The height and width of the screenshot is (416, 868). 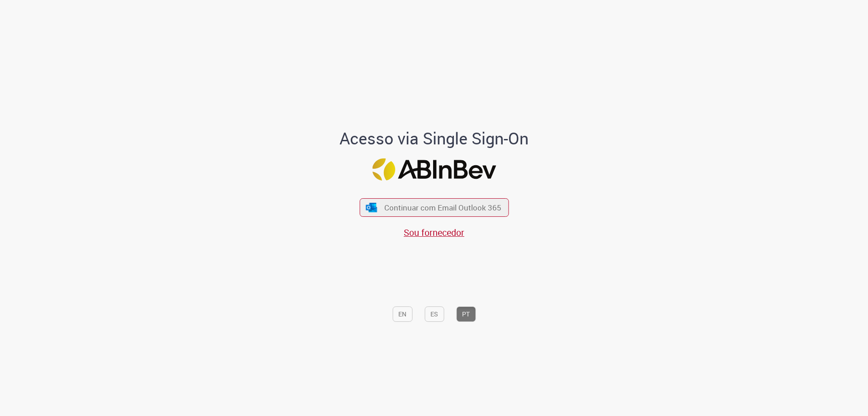 What do you see at coordinates (442, 207) in the screenshot?
I see `span: Continuar com Email Outlook 365` at bounding box center [442, 207].